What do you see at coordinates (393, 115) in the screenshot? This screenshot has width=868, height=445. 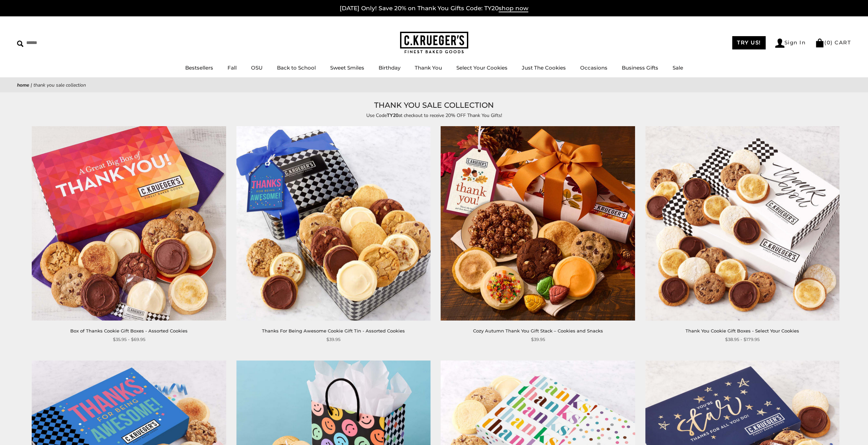 I see `strong: TY20` at bounding box center [393, 115].